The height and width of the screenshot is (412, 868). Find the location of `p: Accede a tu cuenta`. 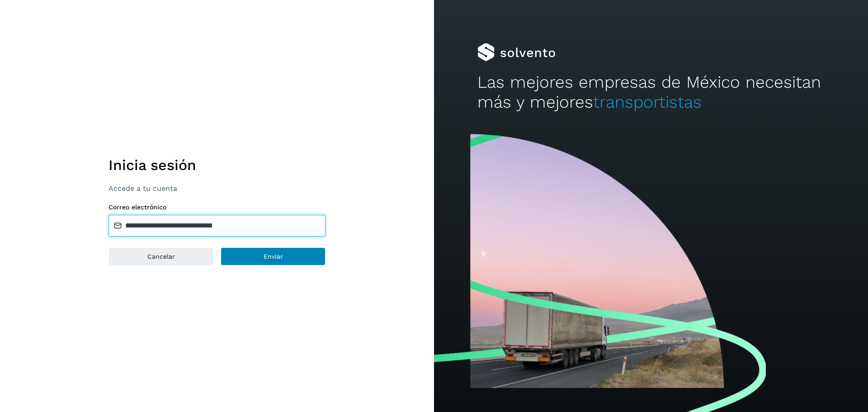

p: Accede a tu cuenta is located at coordinates (217, 188).